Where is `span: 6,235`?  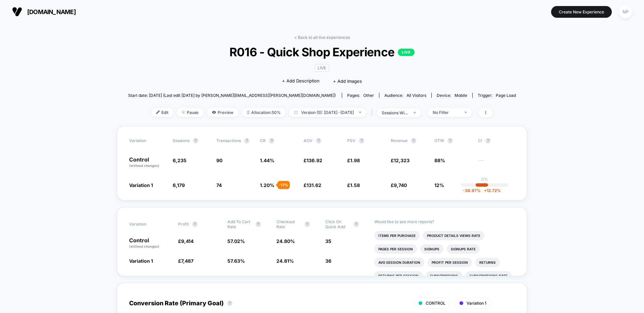
span: 6,235 is located at coordinates (180, 160).